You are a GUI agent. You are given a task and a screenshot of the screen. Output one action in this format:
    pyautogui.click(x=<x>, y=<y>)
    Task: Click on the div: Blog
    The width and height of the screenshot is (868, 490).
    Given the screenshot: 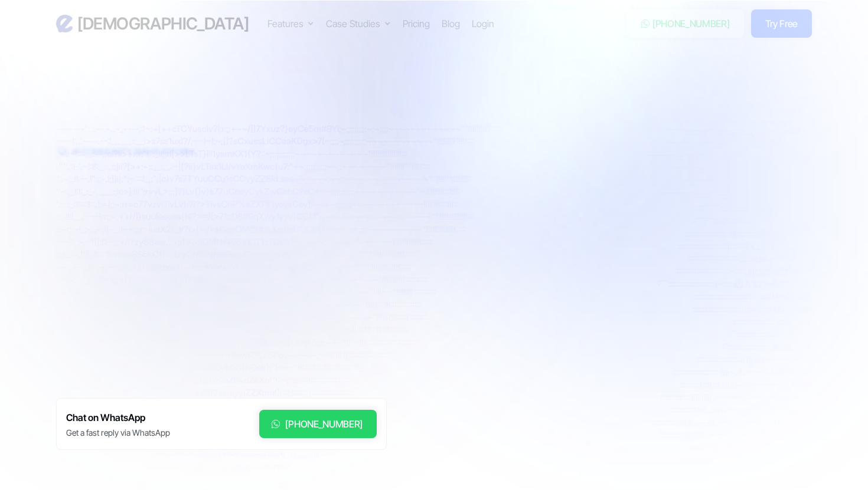 What is the action you would take?
    pyautogui.click(x=450, y=24)
    